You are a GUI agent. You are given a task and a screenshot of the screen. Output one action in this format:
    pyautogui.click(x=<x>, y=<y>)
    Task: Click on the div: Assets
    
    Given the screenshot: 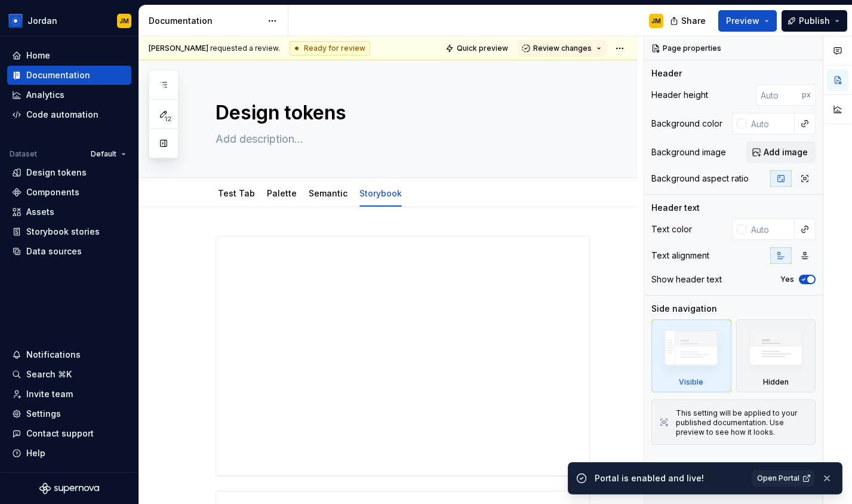 What is the action you would take?
    pyautogui.click(x=40, y=212)
    